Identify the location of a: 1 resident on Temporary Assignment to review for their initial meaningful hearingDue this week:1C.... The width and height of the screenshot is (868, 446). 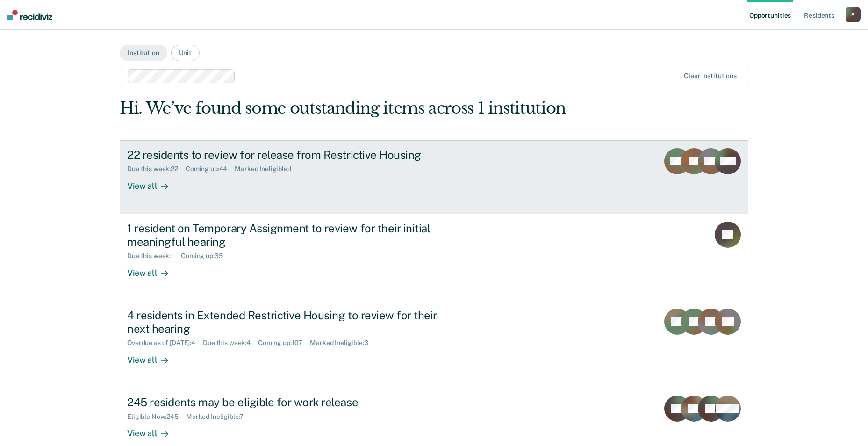
(434, 258).